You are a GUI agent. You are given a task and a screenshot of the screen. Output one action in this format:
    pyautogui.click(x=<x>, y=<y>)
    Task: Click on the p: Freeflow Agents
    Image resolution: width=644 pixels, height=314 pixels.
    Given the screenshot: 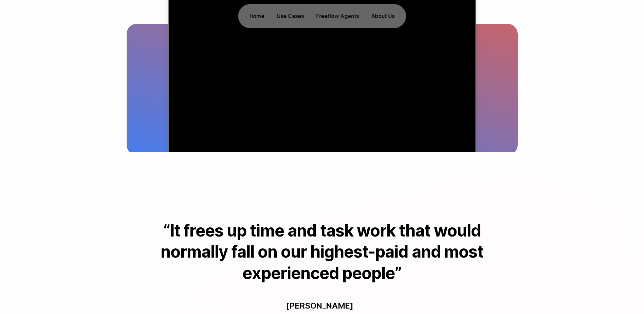 What is the action you would take?
    pyautogui.click(x=337, y=16)
    